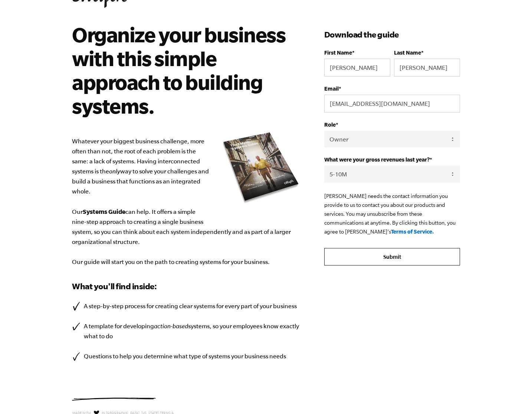 This screenshot has width=532, height=414. Describe the element at coordinates (513, 396) in the screenshot. I see `div: Chat Widget` at that location.